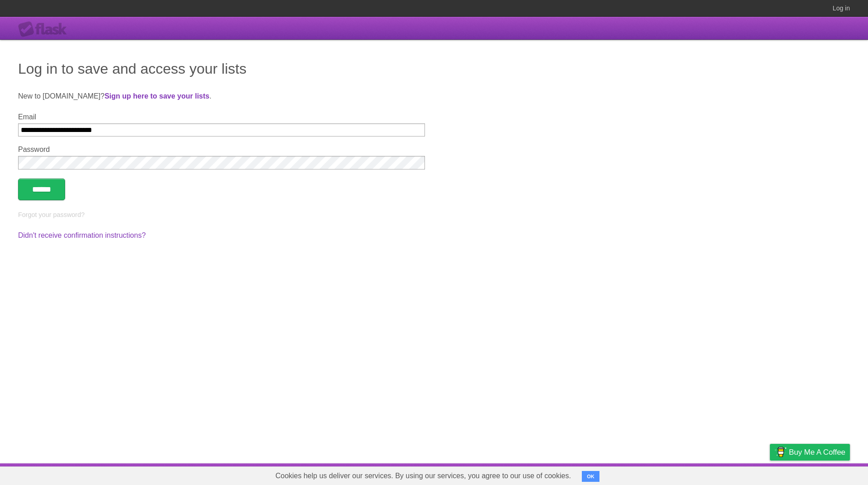 The height and width of the screenshot is (485, 868). I want to click on strong: Sign up here to save your lists, so click(156, 96).